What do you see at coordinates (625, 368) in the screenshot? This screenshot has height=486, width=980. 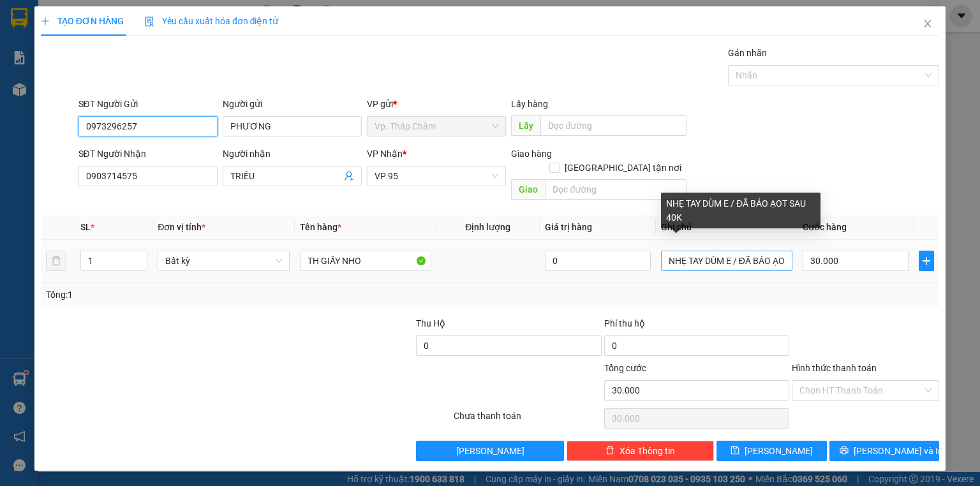 I see `span: Tổng cước` at bounding box center [625, 368].